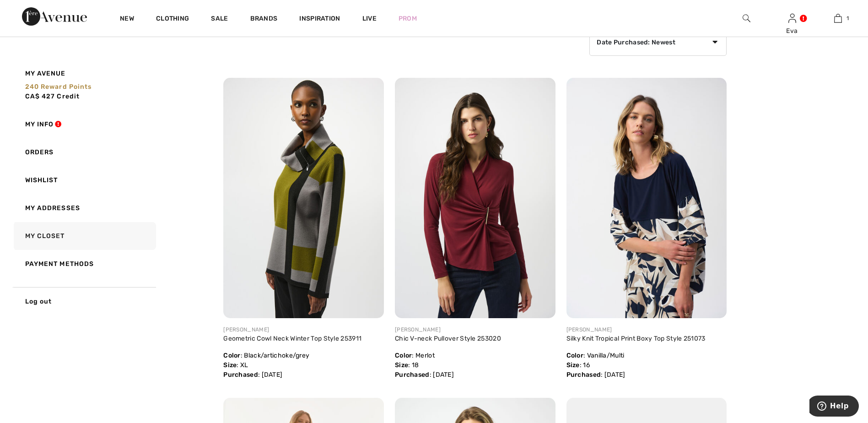 This screenshot has height=423, width=868. What do you see at coordinates (746, 18) in the screenshot?
I see `img: search the website` at bounding box center [746, 18].